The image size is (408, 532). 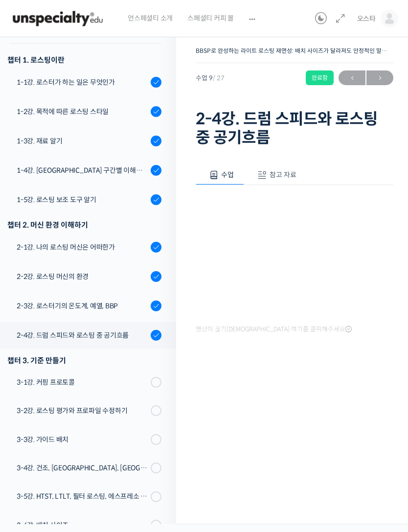 What do you see at coordinates (33, 329) in the screenshot?
I see `span: 홈` at bounding box center [33, 329].